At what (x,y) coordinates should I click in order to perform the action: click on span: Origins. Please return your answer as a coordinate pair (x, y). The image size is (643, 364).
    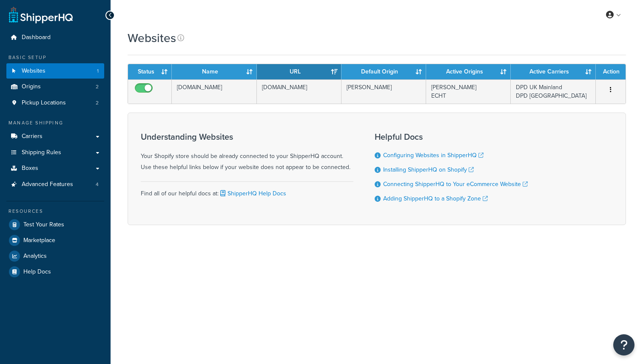
    Looking at the image, I should click on (31, 86).